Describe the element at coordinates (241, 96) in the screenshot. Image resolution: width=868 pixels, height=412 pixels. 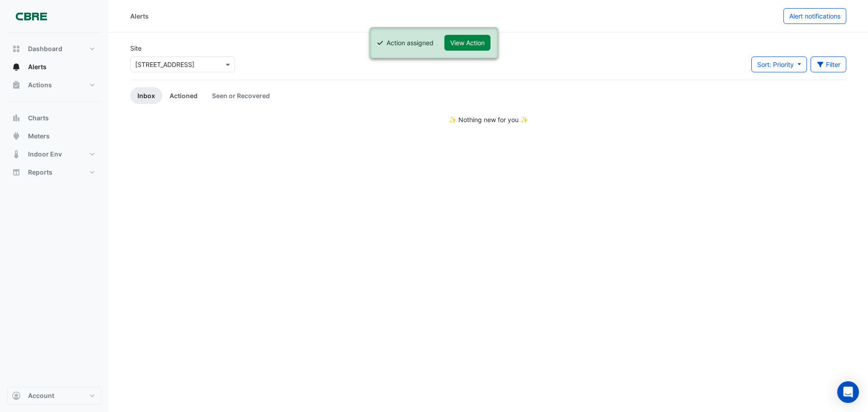
I see `a: Seen or Recovered` at that location.